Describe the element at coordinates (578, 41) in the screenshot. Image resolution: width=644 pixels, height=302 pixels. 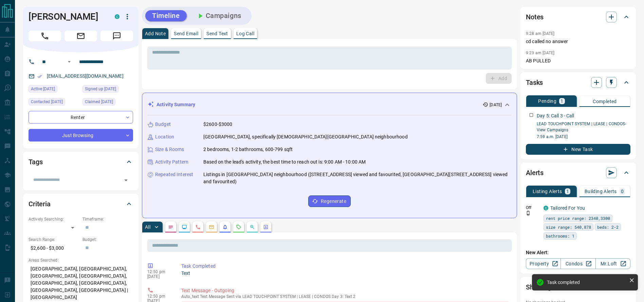
I see `p: cd called no answer` at that location.